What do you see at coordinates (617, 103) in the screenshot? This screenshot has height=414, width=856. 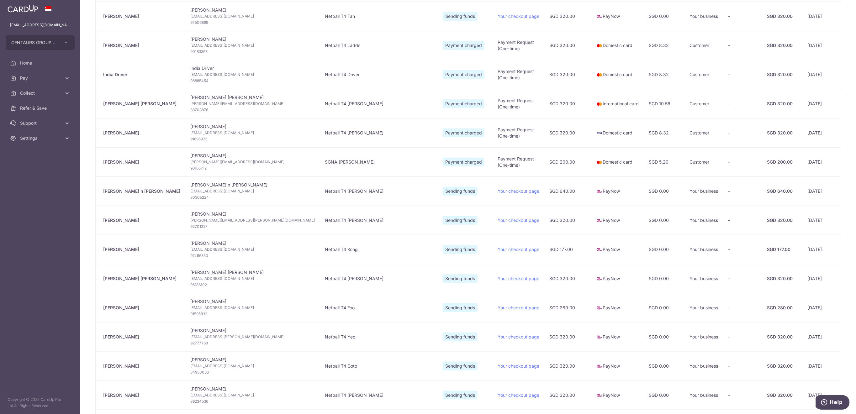 I see `td: International card` at bounding box center [617, 103].